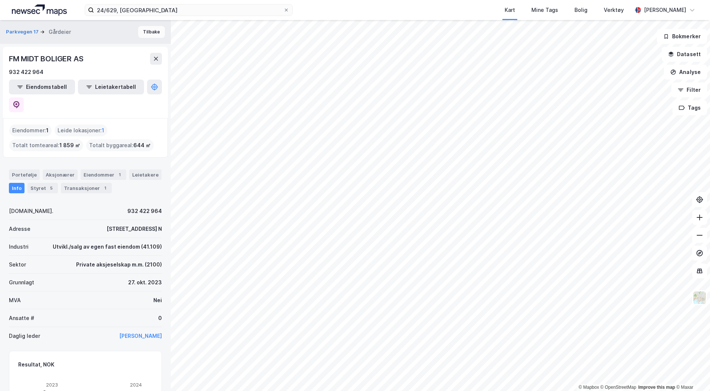 This screenshot has width=710, height=391. Describe the element at coordinates (22, 282) in the screenshot. I see `div: Grunnlagt` at that location.